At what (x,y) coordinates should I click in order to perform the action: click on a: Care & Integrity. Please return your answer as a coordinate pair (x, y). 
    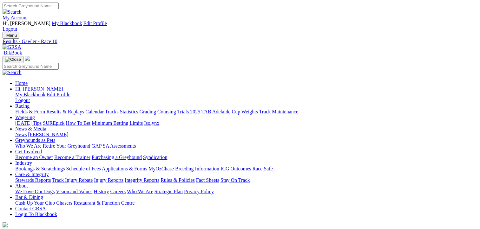
    Looking at the image, I should click on (32, 174).